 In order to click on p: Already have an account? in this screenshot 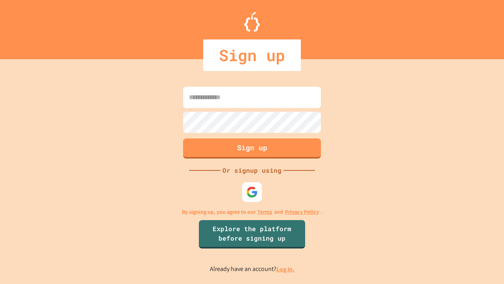, I will do `click(252, 269)`.